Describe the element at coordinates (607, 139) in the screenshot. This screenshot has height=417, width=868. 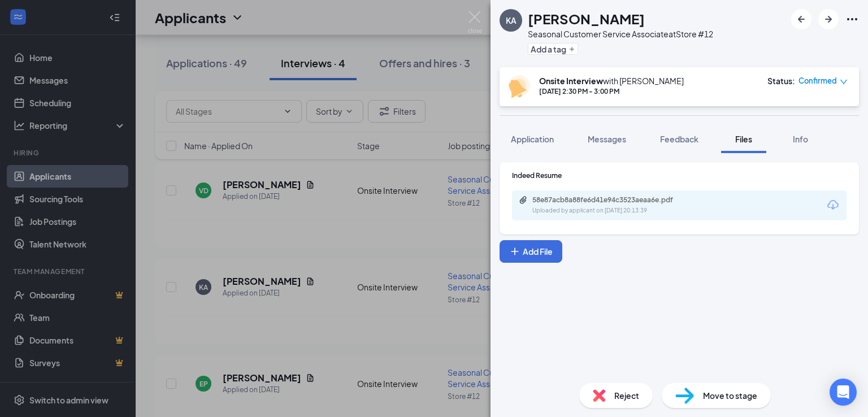
I see `span: Messages` at that location.